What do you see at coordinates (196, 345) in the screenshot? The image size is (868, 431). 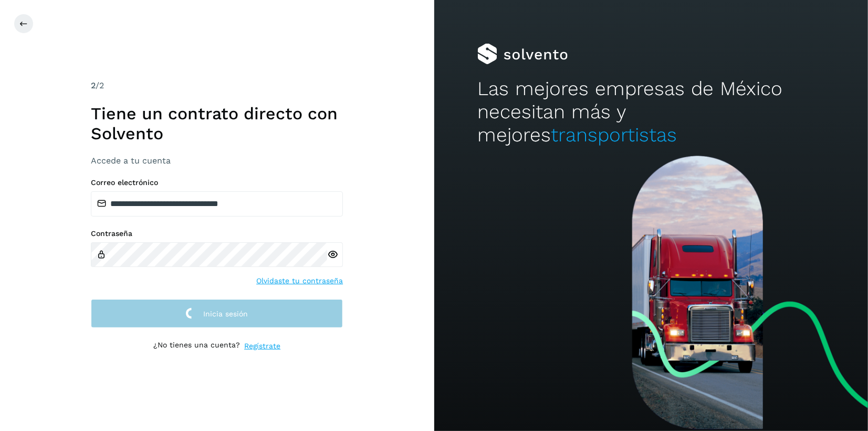 I see `p: ¿No tienes una cuenta?` at bounding box center [196, 345].